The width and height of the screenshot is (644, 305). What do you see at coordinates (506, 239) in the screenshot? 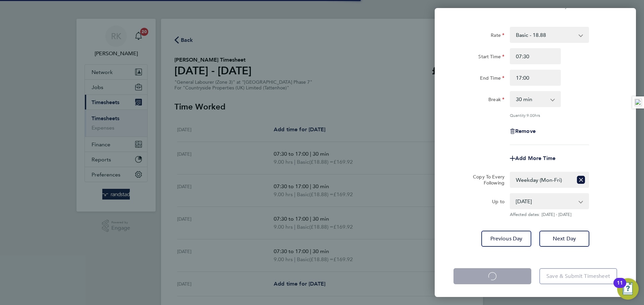
I see `button: Previous Day` at bounding box center [506, 239].